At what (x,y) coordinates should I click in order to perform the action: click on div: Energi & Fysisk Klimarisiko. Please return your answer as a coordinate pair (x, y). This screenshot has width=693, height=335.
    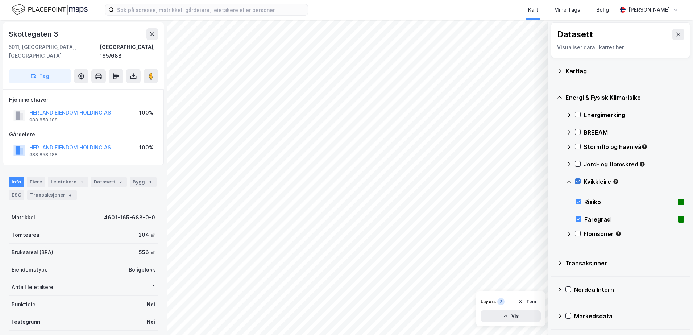
    Looking at the image, I should click on (625, 98).